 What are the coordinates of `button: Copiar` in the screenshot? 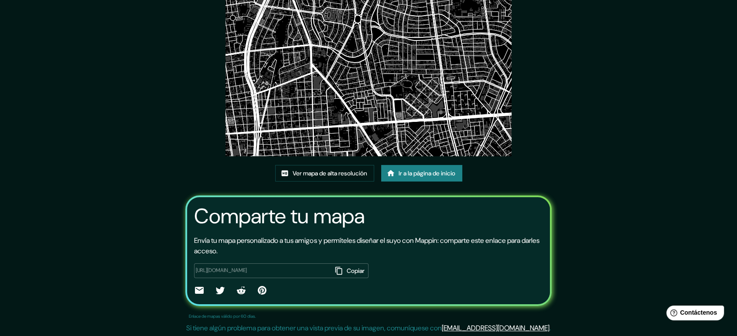 It's located at (350, 271).